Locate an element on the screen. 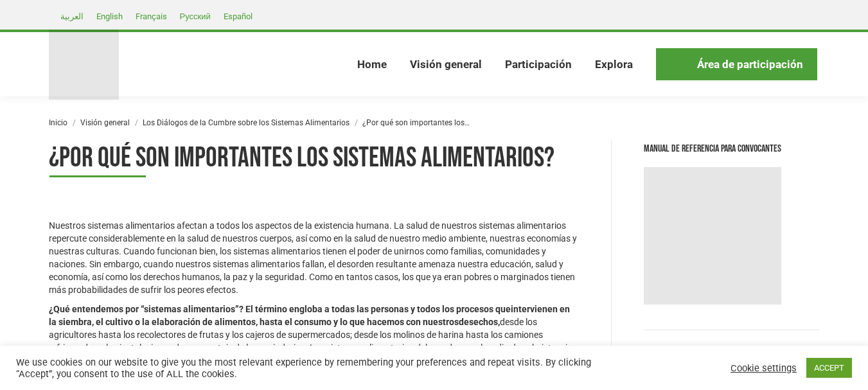  span: Área de participación is located at coordinates (750, 64).